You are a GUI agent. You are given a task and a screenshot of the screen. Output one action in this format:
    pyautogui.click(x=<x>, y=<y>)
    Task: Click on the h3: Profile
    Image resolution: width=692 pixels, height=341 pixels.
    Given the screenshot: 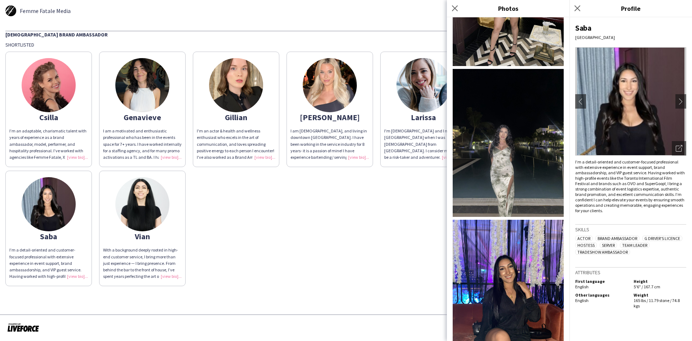 What is the action you would take?
    pyautogui.click(x=631, y=8)
    